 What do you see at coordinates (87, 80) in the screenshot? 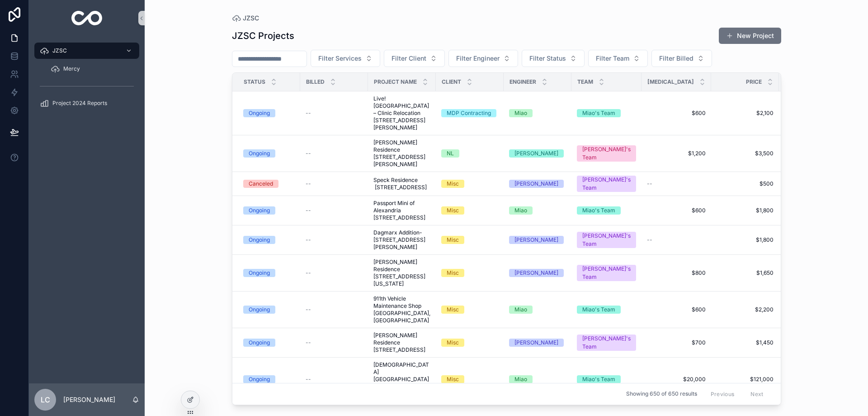
I see `div: scrollable content` at bounding box center [87, 80].